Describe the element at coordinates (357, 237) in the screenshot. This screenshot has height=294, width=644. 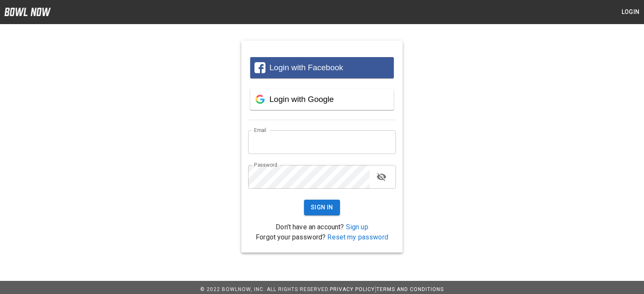
I see `a: Reset my password` at that location.